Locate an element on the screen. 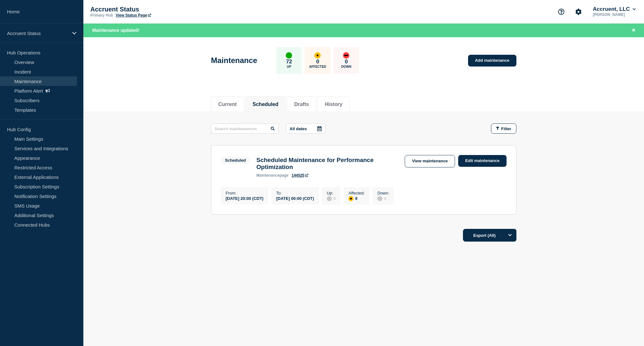  a: 144525 is located at coordinates (300, 175).